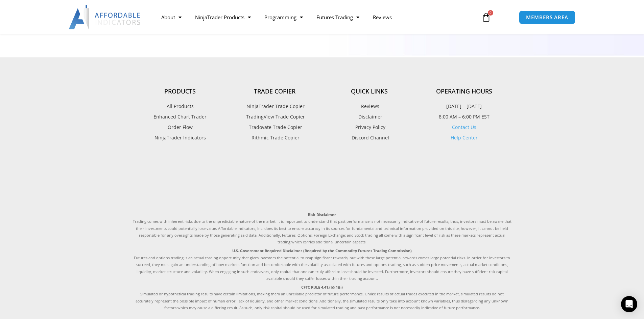  Describe the element at coordinates (275, 106) in the screenshot. I see `a: NinjaTrader Trade Copier` at that location.